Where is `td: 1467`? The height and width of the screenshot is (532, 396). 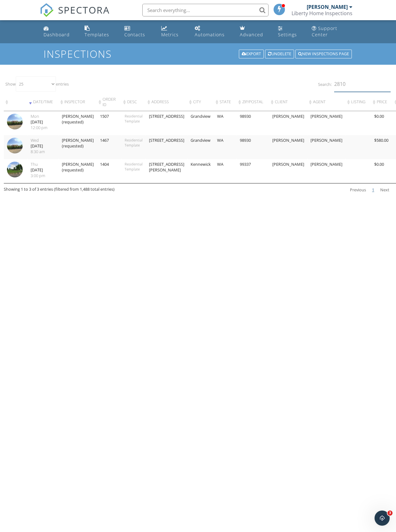
td: 1467 is located at coordinates (109, 147).